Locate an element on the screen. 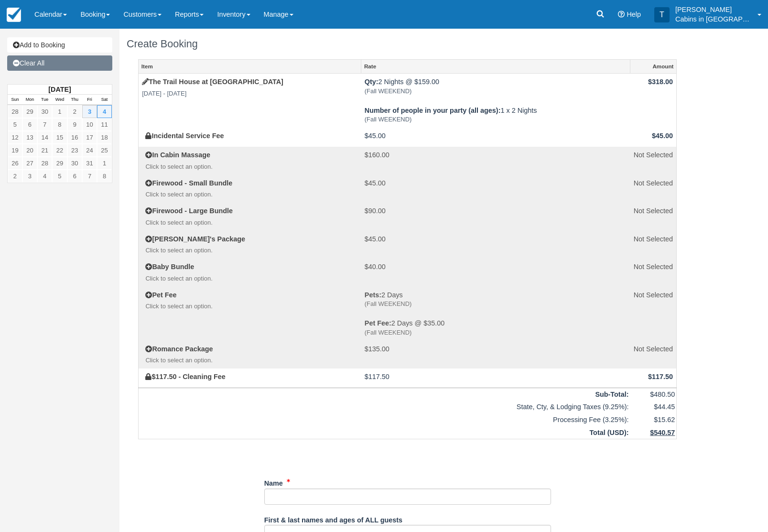 This screenshot has width=768, height=532. a: Pet Fee is located at coordinates (161, 295).